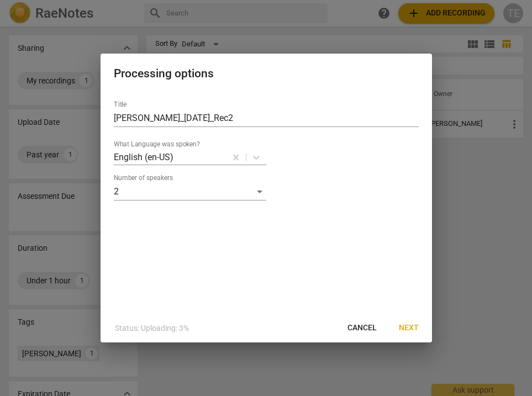 The image size is (532, 396). I want to click on div: 2, so click(190, 191).